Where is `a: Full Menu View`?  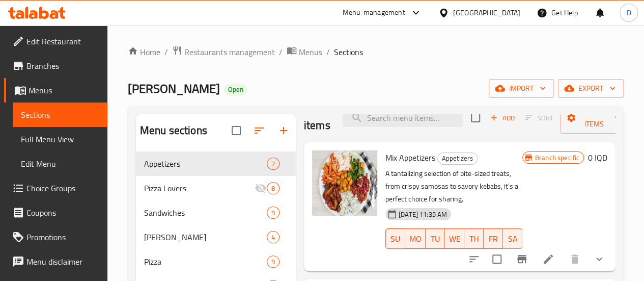
a: Full Menu View is located at coordinates (60, 139).